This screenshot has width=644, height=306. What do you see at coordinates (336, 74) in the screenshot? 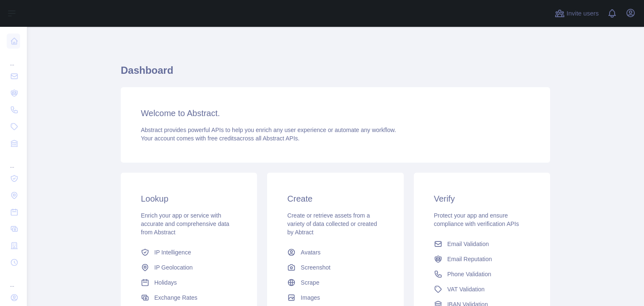
I see `h1: Dashboard` at bounding box center [336, 74].